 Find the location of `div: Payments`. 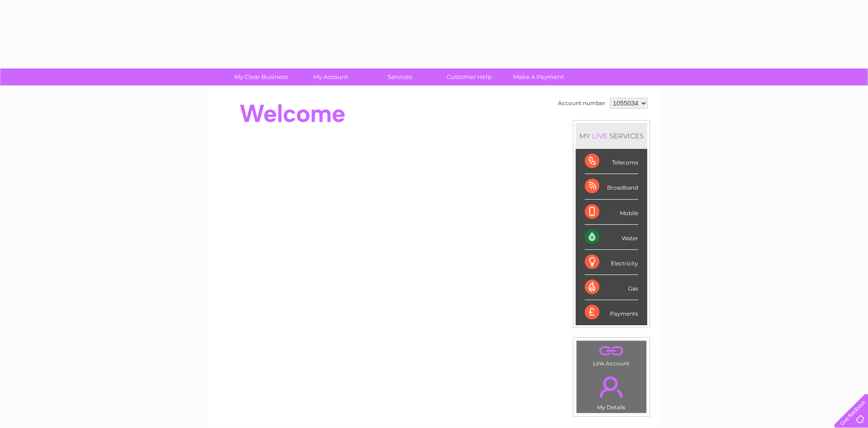

div: Payments is located at coordinates (611, 312).